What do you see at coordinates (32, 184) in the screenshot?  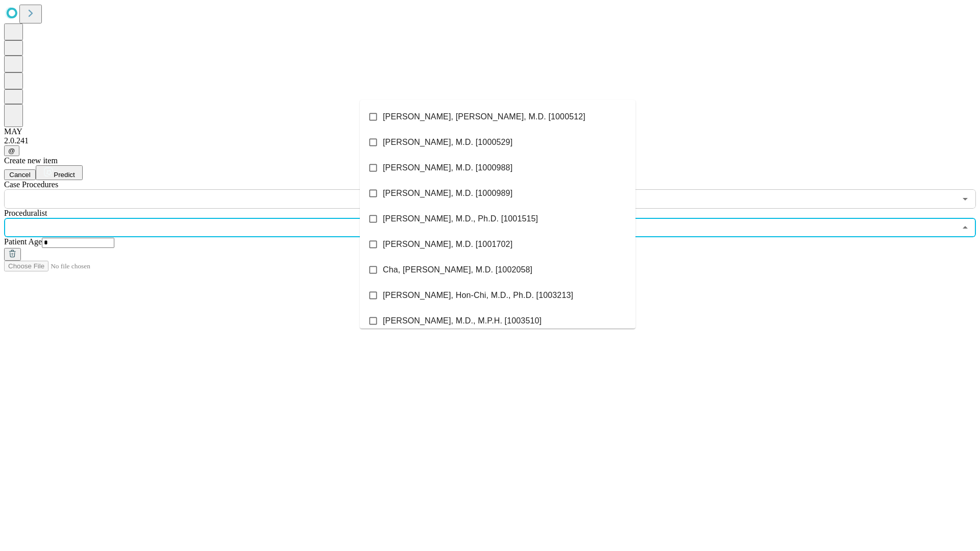 I see `span: Scheduled Procedure` at bounding box center [32, 184].